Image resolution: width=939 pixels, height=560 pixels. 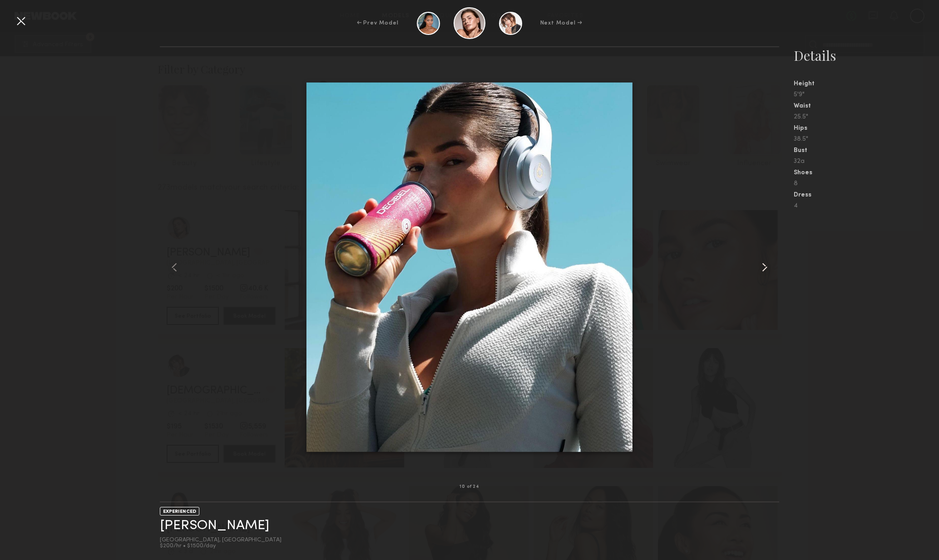 I want to click on div: Next Model →, so click(x=561, y=23).